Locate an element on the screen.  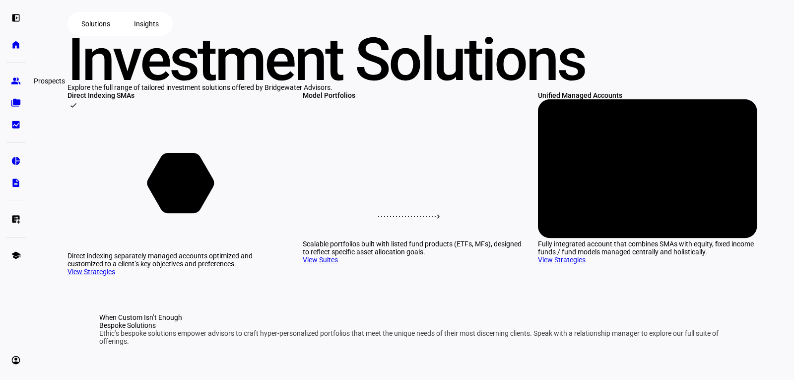
a: home is located at coordinates (16, 45).